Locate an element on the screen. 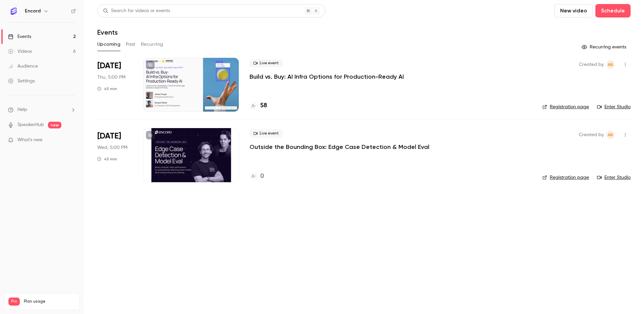 The width and height of the screenshot is (644, 314). img: Encord is located at coordinates (14, 11).